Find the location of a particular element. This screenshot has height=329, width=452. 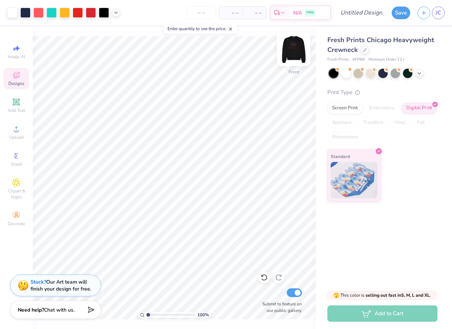

div: Digital Print is located at coordinates (419, 108).